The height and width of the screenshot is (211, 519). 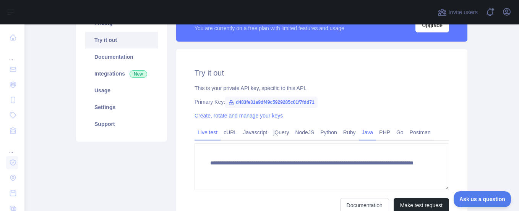 I want to click on button: Invite users, so click(x=458, y=12).